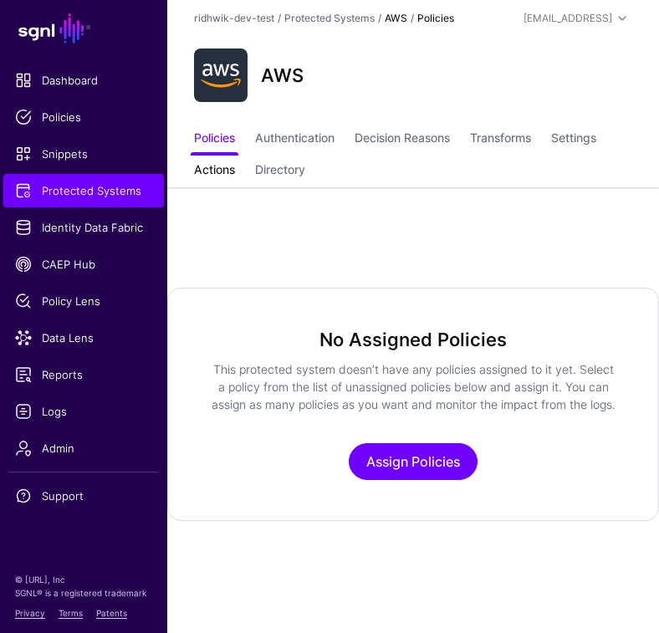 The height and width of the screenshot is (633, 659). Describe the element at coordinates (436, 18) in the screenshot. I see `strong: Policies` at that location.